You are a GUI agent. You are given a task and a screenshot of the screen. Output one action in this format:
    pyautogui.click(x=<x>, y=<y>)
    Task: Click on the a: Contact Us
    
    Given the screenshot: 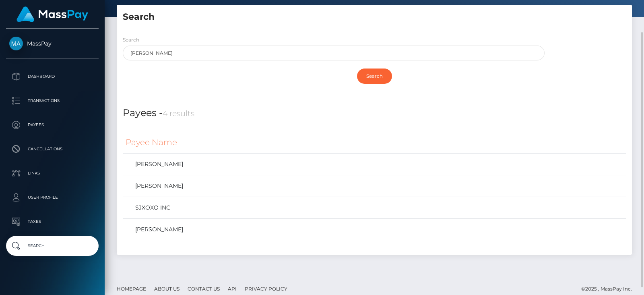 What is the action you would take?
    pyautogui.click(x=204, y=288)
    